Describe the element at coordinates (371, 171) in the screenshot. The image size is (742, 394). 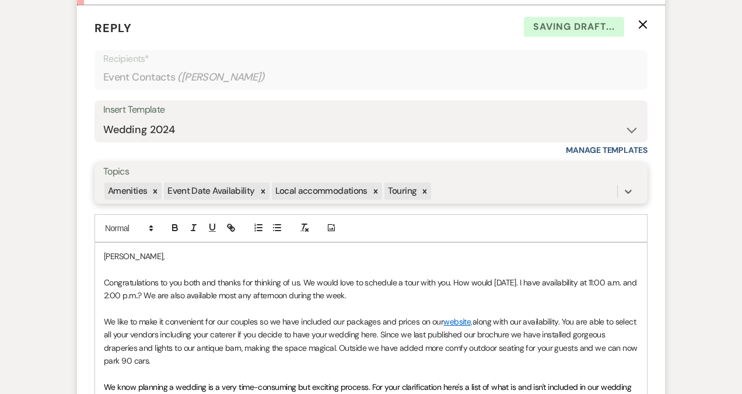
I see `label: Topics` at that location.